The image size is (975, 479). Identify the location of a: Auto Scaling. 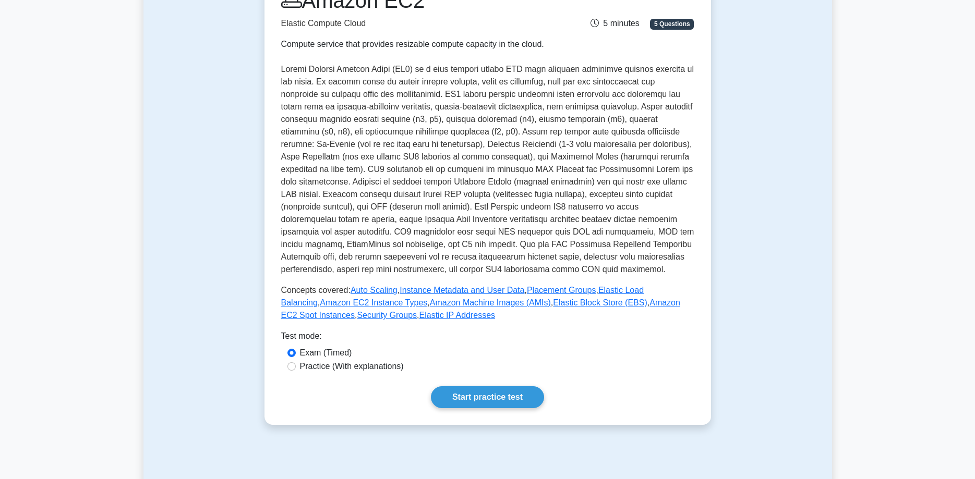
(374, 290).